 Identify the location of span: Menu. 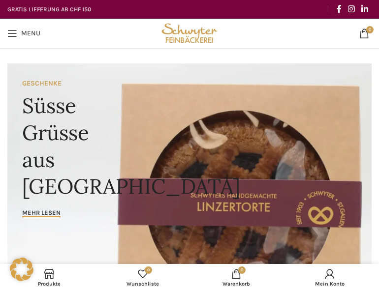
(31, 33).